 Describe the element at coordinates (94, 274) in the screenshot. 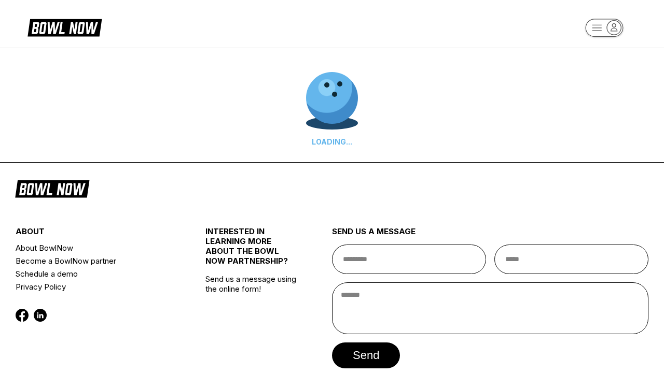

I see `a: Schedule a demo` at that location.